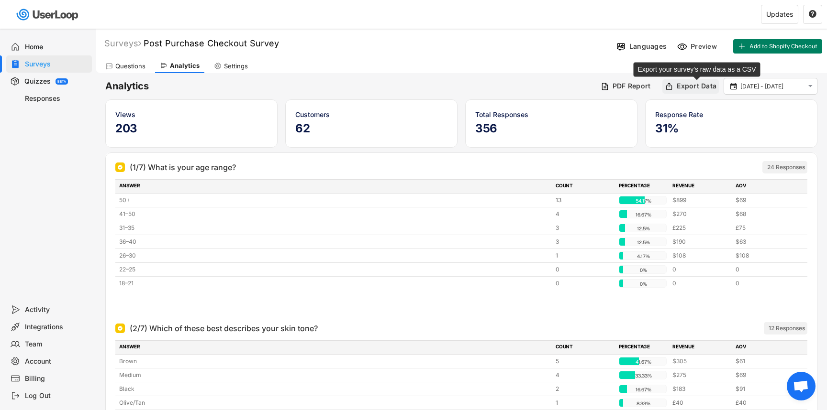 This screenshot has width=827, height=410. Describe the element at coordinates (334, 228) in the screenshot. I see `div: 31–35` at that location.